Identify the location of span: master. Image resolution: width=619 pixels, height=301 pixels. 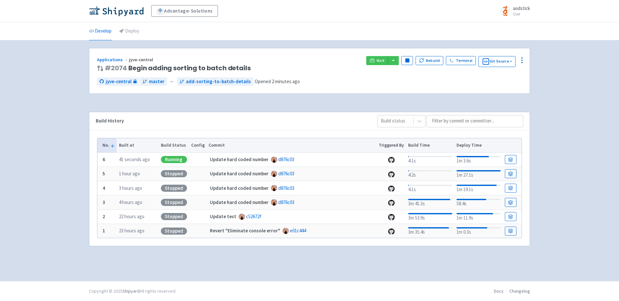
(157, 82).